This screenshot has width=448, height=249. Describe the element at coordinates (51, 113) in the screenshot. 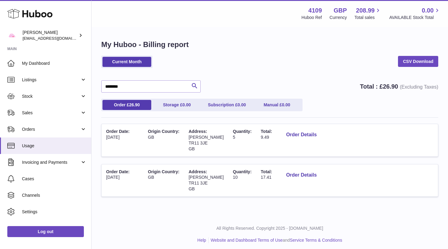

I see `span: Sales` at that location.